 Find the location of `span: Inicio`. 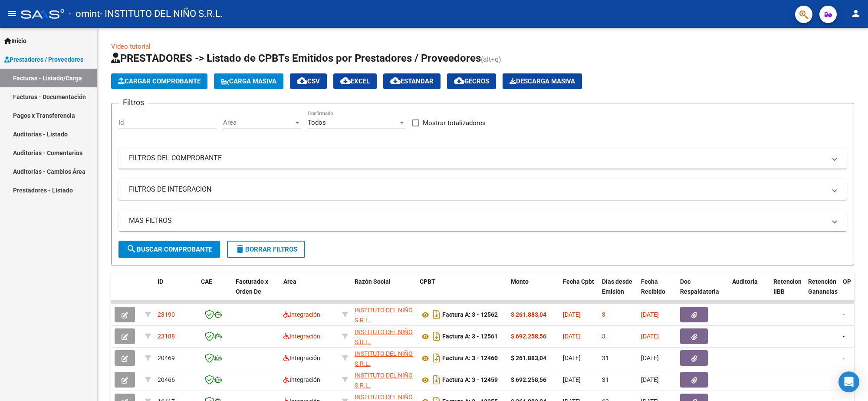

span: Inicio is located at coordinates (15, 41).